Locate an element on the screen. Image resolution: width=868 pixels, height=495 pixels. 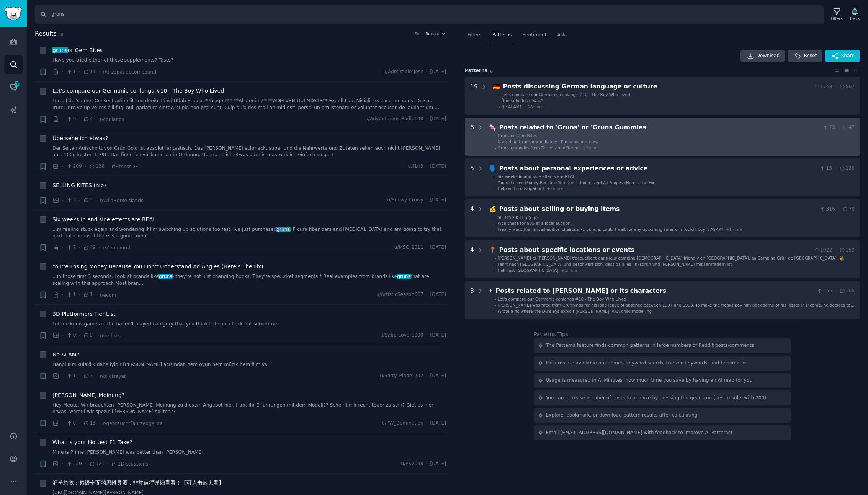
span: 339 is located at coordinates (74, 464).